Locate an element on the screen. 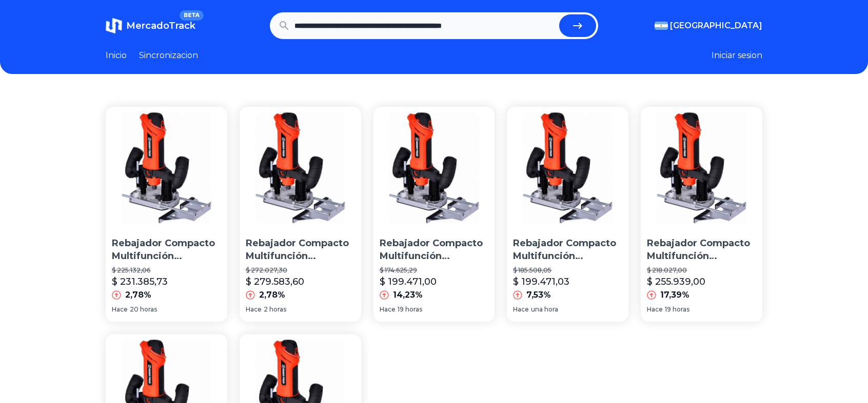 The height and width of the screenshot is (403, 868). span: MercadoTrack is located at coordinates (161, 26).